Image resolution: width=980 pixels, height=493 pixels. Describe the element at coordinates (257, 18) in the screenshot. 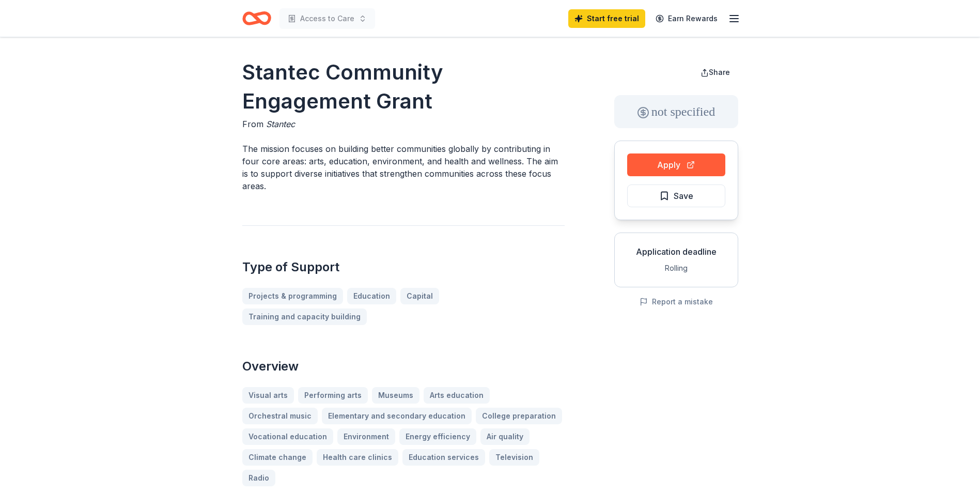

I see `a: Home` at that location.